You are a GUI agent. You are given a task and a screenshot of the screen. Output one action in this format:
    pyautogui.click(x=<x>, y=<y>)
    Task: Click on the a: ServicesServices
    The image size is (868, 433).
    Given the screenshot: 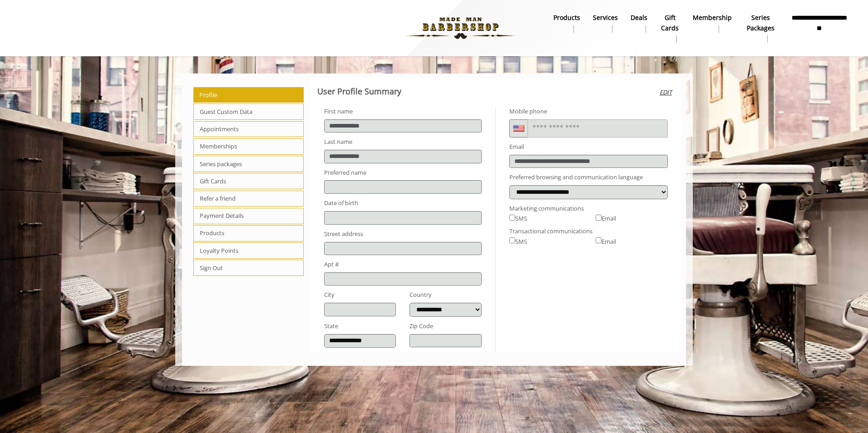 What is the action you would take?
    pyautogui.click(x=605, y=23)
    